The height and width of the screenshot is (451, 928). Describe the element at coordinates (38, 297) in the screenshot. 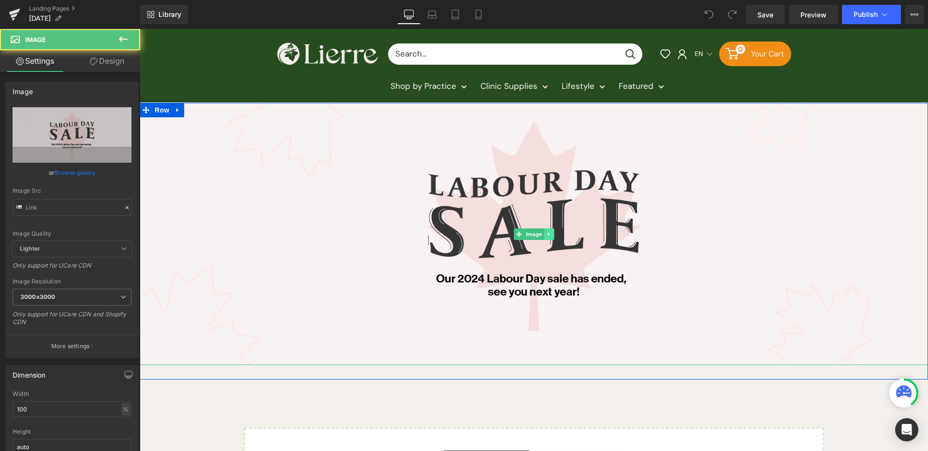

I see `b: 3000x3000` at that location.